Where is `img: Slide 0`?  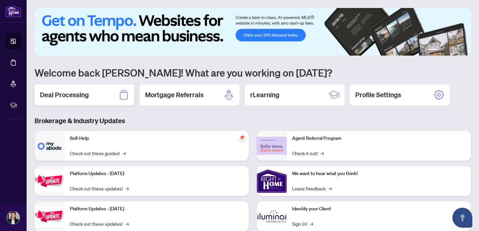
img: Slide 0 is located at coordinates (253, 32).